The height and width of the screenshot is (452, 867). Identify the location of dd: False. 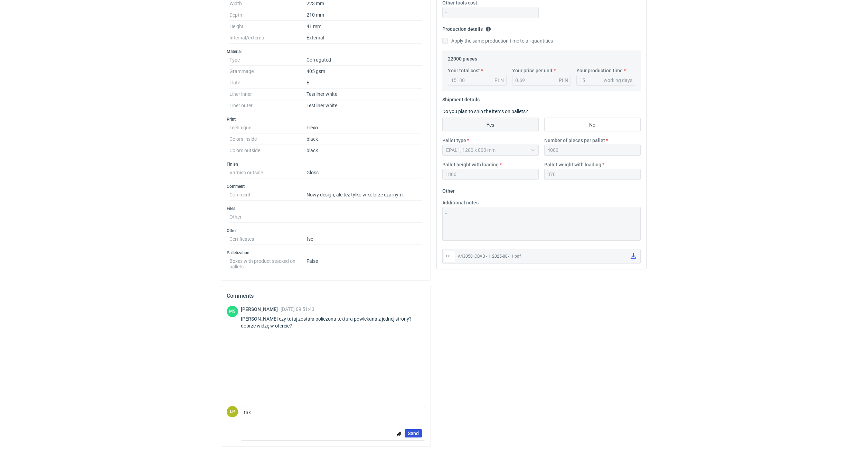
(364, 262).